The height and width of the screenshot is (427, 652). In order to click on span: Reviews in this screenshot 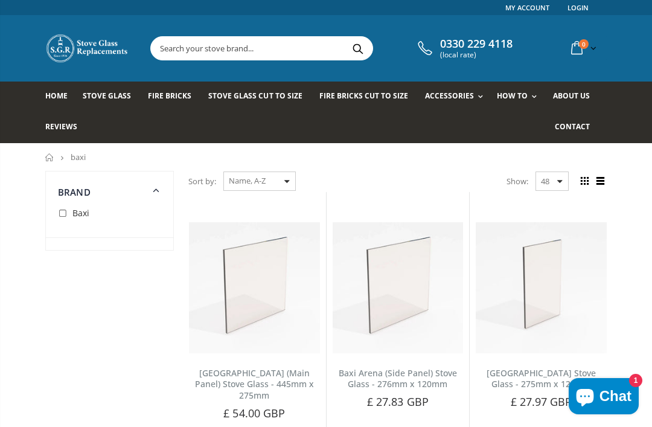, I will do `click(61, 126)`.